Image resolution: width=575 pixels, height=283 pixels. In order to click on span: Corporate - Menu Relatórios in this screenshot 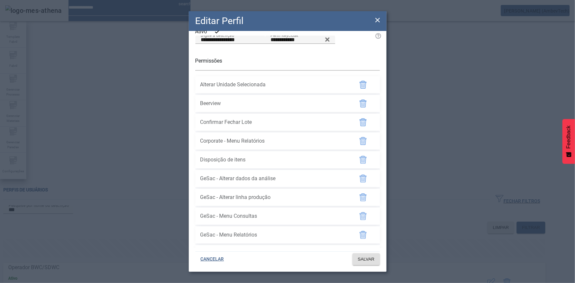, I will do `click(274, 141)`.